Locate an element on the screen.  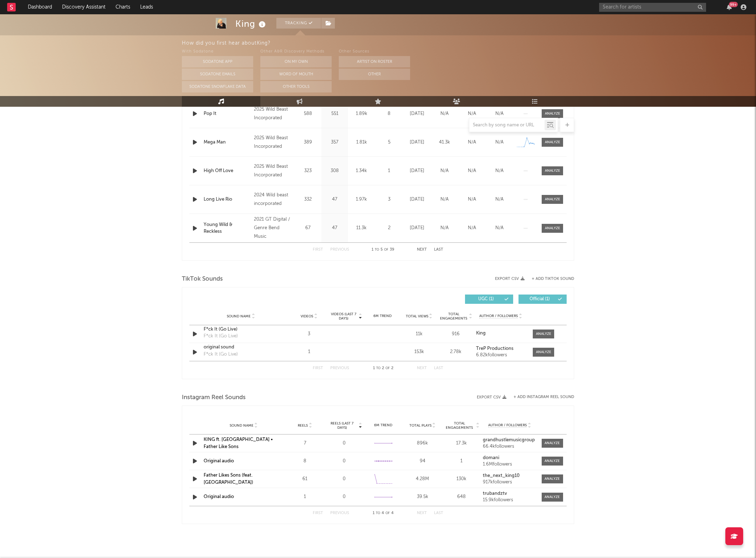
button: Artist on Roster is located at coordinates (375, 62).